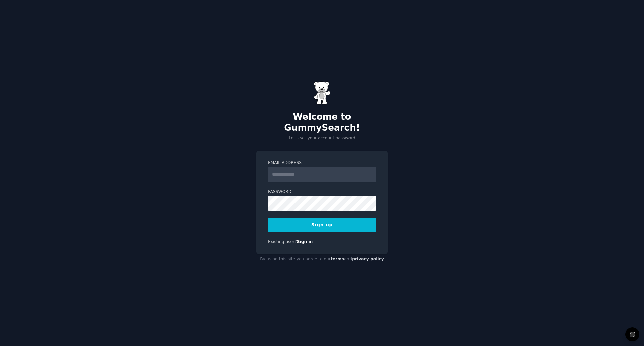 This screenshot has width=644, height=346. What do you see at coordinates (322, 138) in the screenshot?
I see `p: Let's set your account password` at bounding box center [322, 138].